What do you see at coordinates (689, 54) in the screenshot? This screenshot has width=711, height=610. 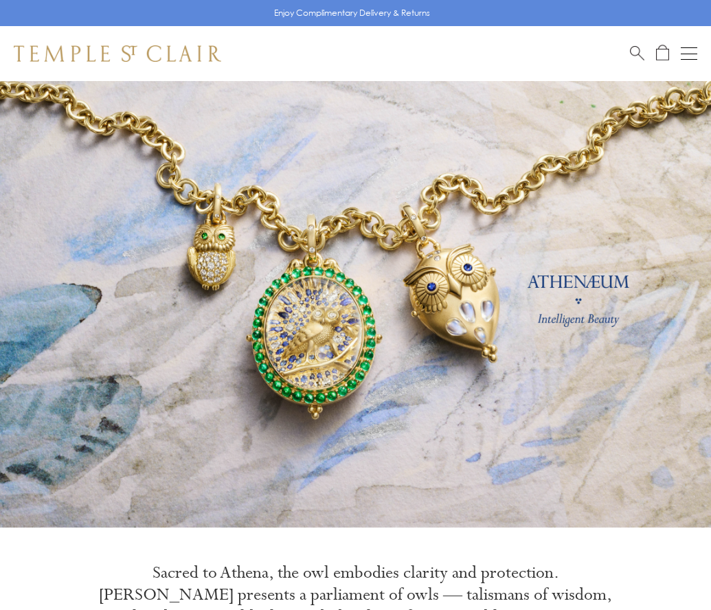 I see `button: Open navigation` at bounding box center [689, 54].